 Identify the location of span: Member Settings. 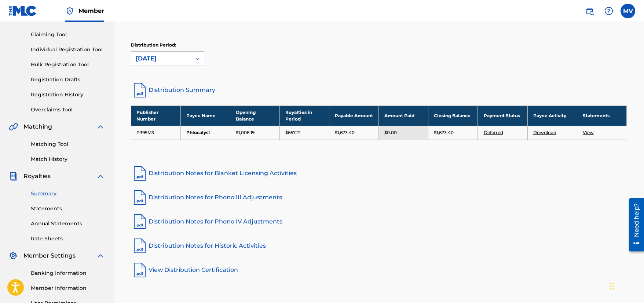
(49, 256).